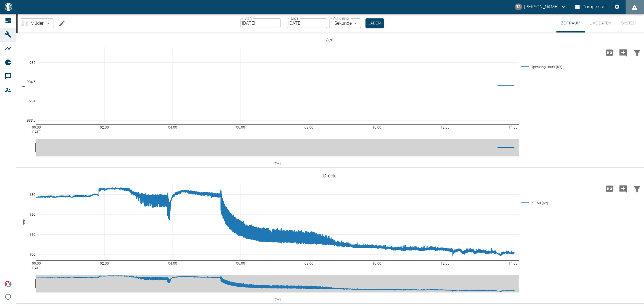 The width and height of the screenshot is (644, 306). What do you see at coordinates (518, 7) in the screenshot?
I see `div: TS` at bounding box center [518, 7].